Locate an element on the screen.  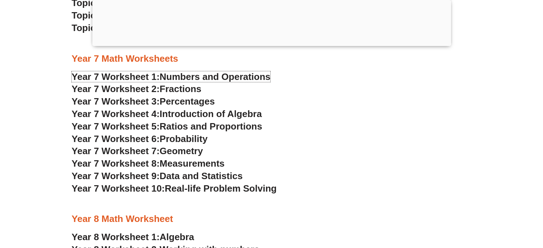
span: Year 7 Worksheet 3: is located at coordinates (116, 101).